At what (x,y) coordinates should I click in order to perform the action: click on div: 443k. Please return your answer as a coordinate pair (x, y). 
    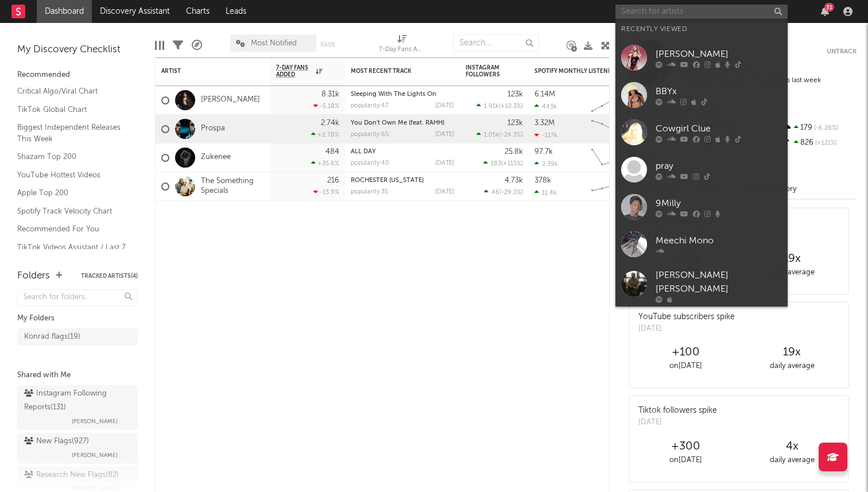
    Looking at the image, I should click on (546, 106).